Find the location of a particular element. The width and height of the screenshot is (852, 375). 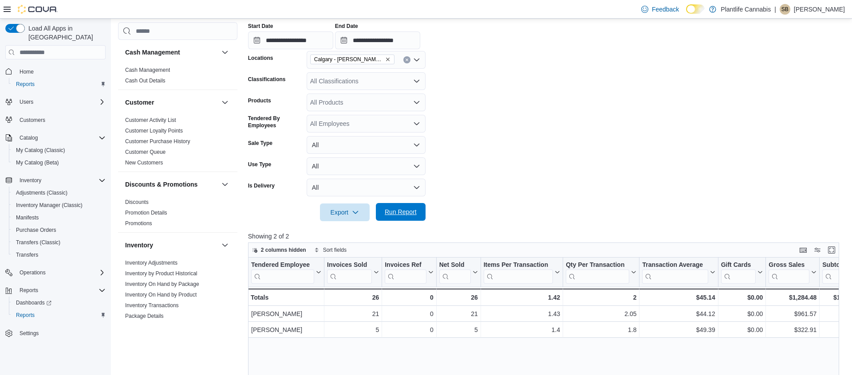

a: Reports is located at coordinates (25, 84).